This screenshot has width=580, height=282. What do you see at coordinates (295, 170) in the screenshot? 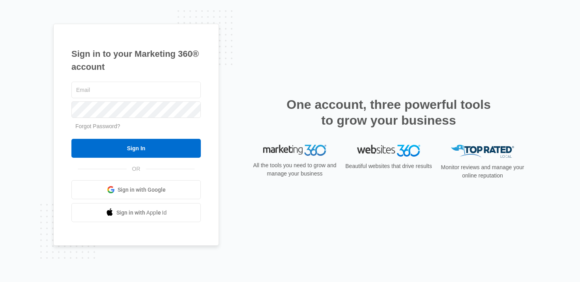
I see `p: All the tools you need to grow and manage your business` at bounding box center [295, 170].